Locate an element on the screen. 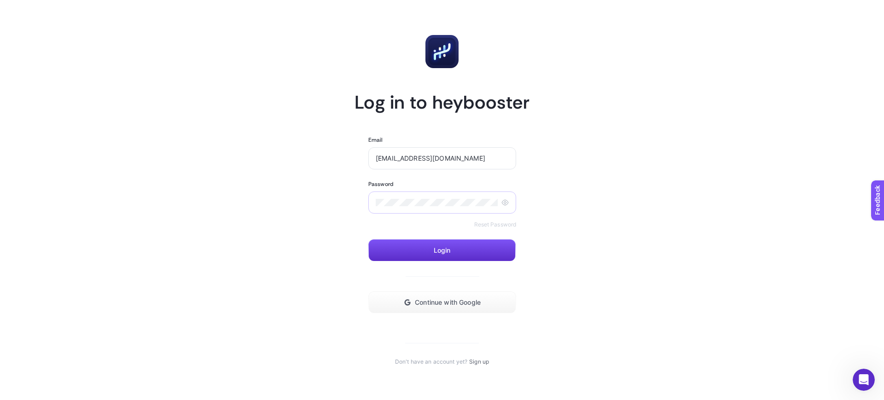 The height and width of the screenshot is (400, 884). span: Login is located at coordinates (442, 251).